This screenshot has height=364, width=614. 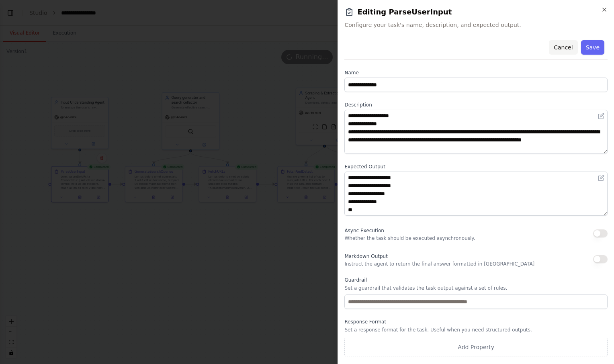 What do you see at coordinates (476, 288) in the screenshot?
I see `p: Set a guardrail that validates the task output against a set of rules.` at bounding box center [476, 288].